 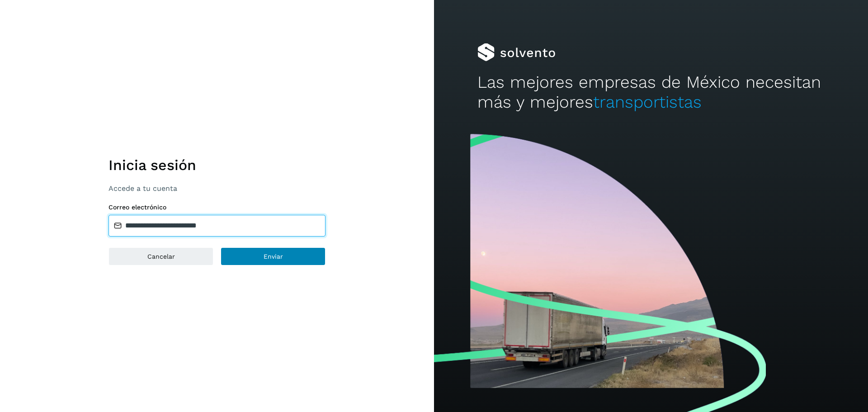 What do you see at coordinates (217, 165) in the screenshot?
I see `h1: Inicia sesión` at bounding box center [217, 165].